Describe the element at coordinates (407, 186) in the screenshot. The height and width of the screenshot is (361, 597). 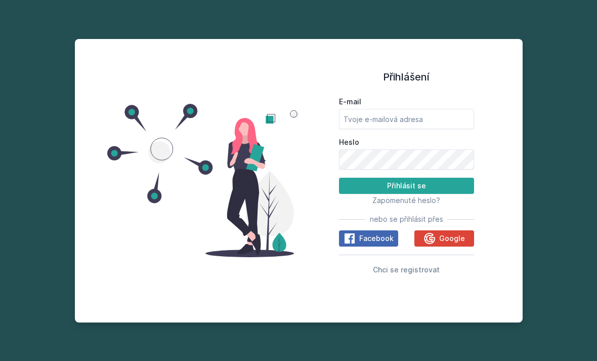
I see `button: Přihlásit se` at that location.